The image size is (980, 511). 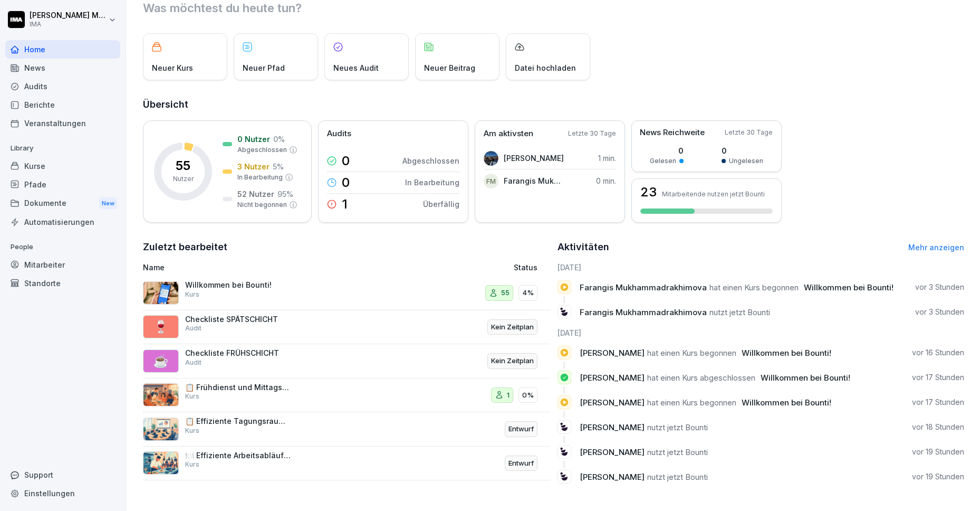 What do you see at coordinates (238, 353) in the screenshot?
I see `p: Checkliste FRÜHSCHICHT` at bounding box center [238, 353].